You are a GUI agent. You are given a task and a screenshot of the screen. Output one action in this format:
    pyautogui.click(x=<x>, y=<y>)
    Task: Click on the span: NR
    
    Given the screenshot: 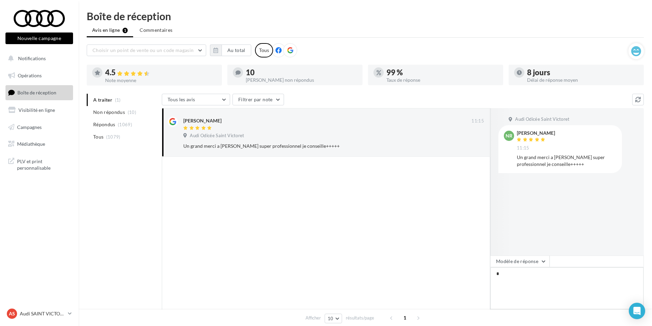 What is the action you would take?
    pyautogui.click(x=509, y=136)
    